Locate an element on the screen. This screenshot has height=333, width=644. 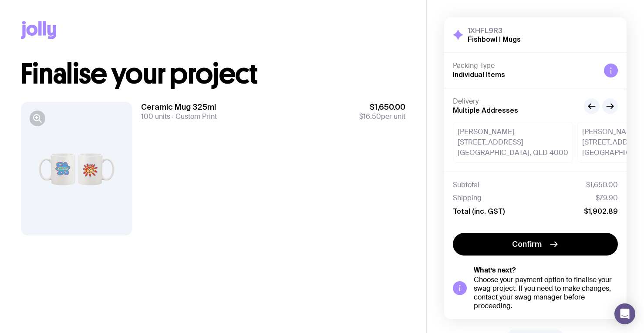
h4: Delivery is located at coordinates (515, 102).